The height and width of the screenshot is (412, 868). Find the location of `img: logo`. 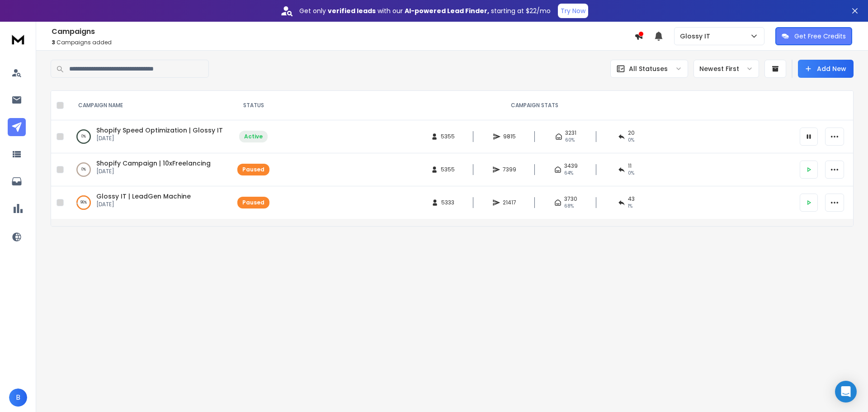

img: logo is located at coordinates (18, 39).